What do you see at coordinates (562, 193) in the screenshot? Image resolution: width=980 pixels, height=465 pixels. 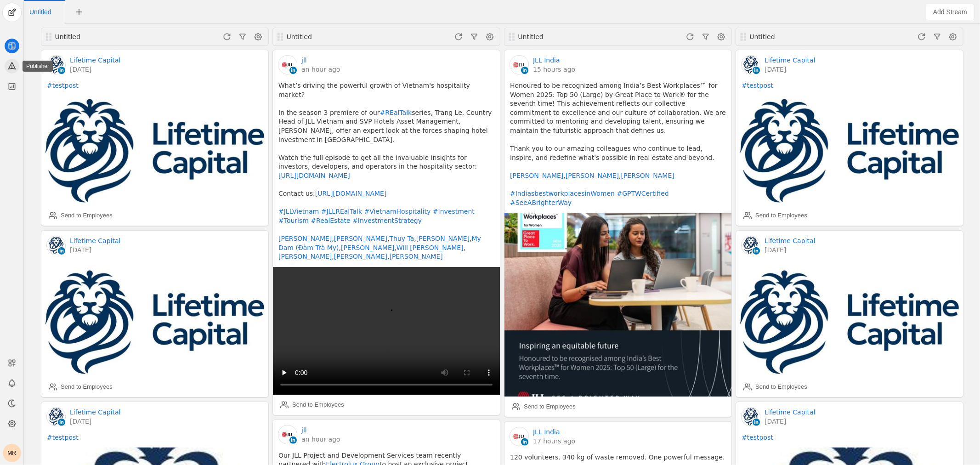 I see `a: #IndiasbestworkplacesinWomen` at bounding box center [562, 193].